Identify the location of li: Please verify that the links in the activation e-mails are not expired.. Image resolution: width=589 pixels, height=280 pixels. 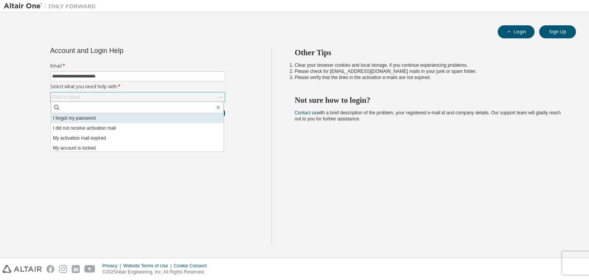
(429, 78).